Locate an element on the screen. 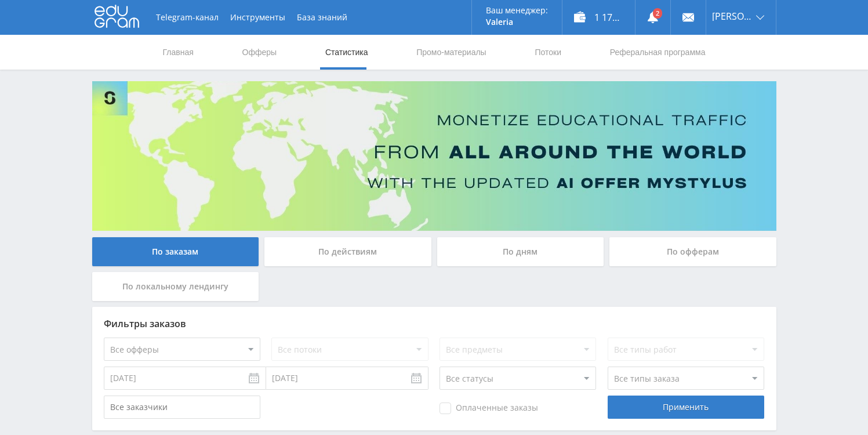 The image size is (868, 435). a: Статистика is located at coordinates (347, 52).